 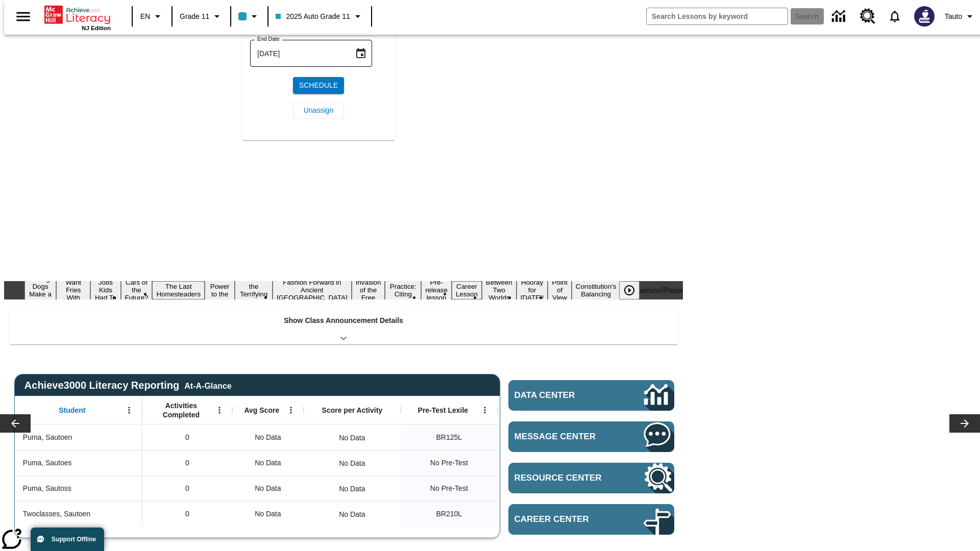 What do you see at coordinates (717, 16) in the screenshot?
I see `input: search field` at bounding box center [717, 16].